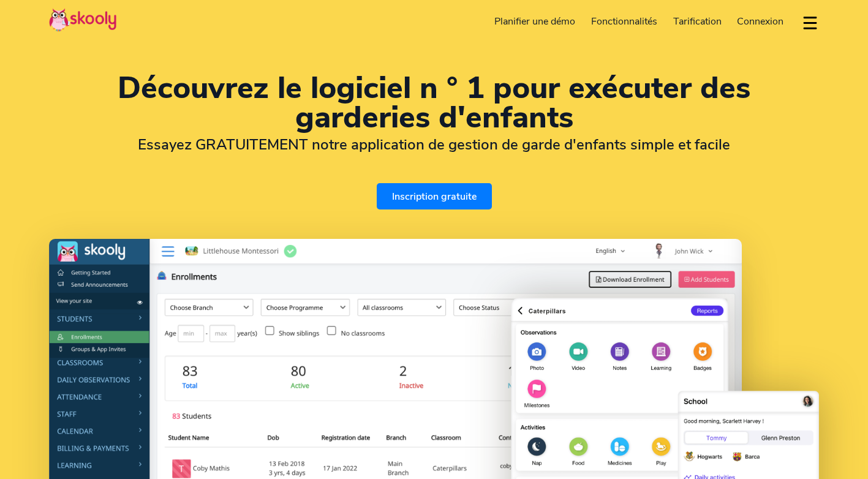 The width and height of the screenshot is (868, 479). What do you see at coordinates (624, 22) in the screenshot?
I see `a: Fonctionnalités` at bounding box center [624, 22].